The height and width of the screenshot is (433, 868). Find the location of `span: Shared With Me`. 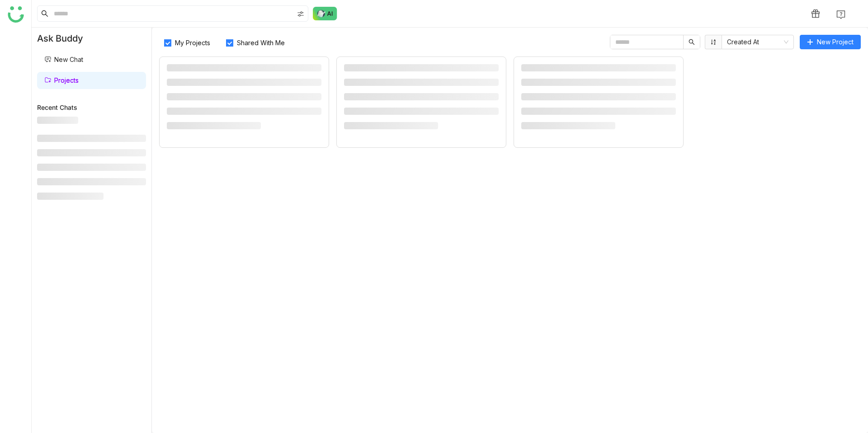

span: Shared With Me is located at coordinates (261, 42).